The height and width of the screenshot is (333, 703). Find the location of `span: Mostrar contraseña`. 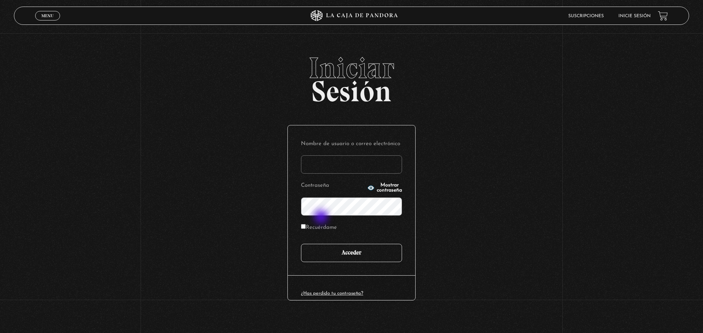

span: Mostrar contraseña is located at coordinates (389, 188).